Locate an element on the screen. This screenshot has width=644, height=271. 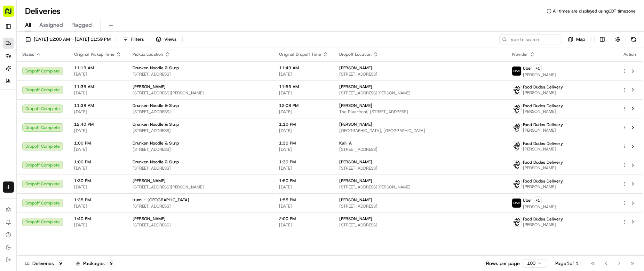
span: 1:50 PM is located at coordinates (304, 181).